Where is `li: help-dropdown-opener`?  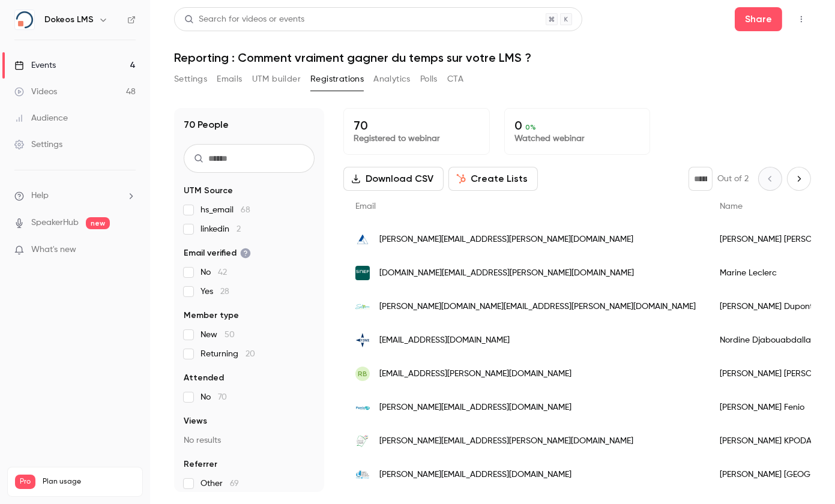
li: help-dropdown-opener is located at coordinates (75, 196).